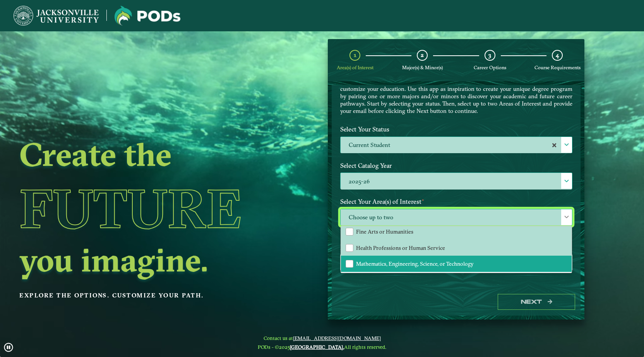  I want to click on p: Maximum 2 selections are allowed, so click(456, 231).